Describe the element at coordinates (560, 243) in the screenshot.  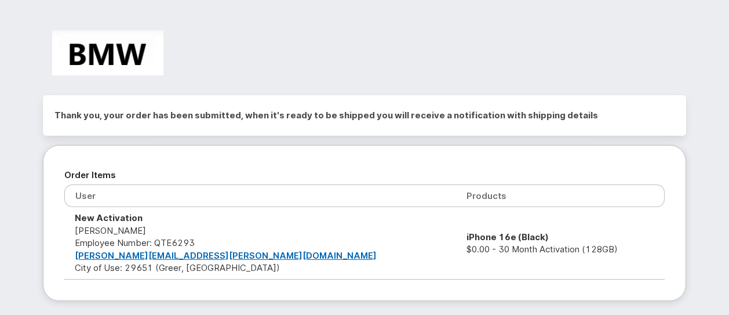
I see `td: $0.00 - 30 Month Activation (128GB)` at that location.